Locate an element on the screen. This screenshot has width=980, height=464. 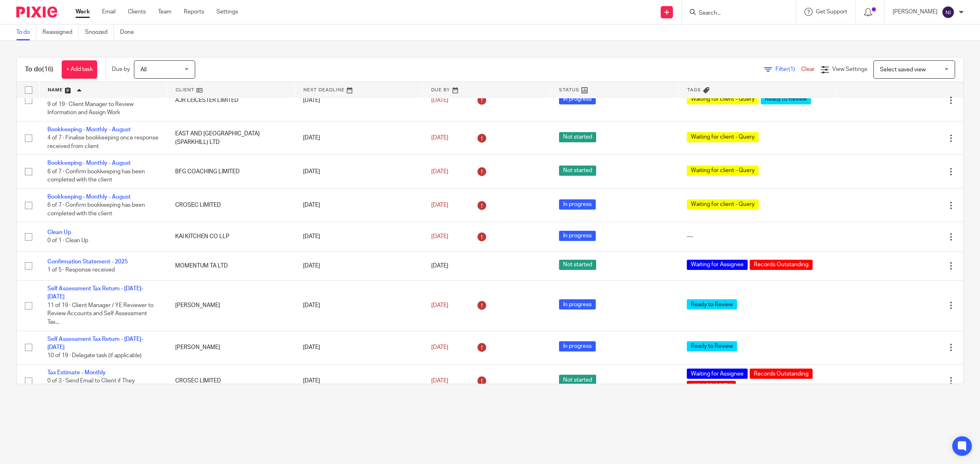
span: Get Support is located at coordinates (831, 12).